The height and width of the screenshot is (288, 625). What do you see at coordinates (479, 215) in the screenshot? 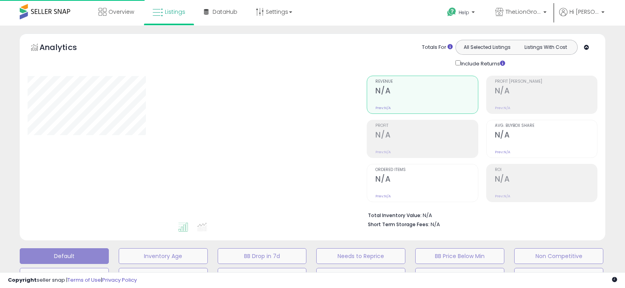
I see `li: N/A` at bounding box center [479, 215].